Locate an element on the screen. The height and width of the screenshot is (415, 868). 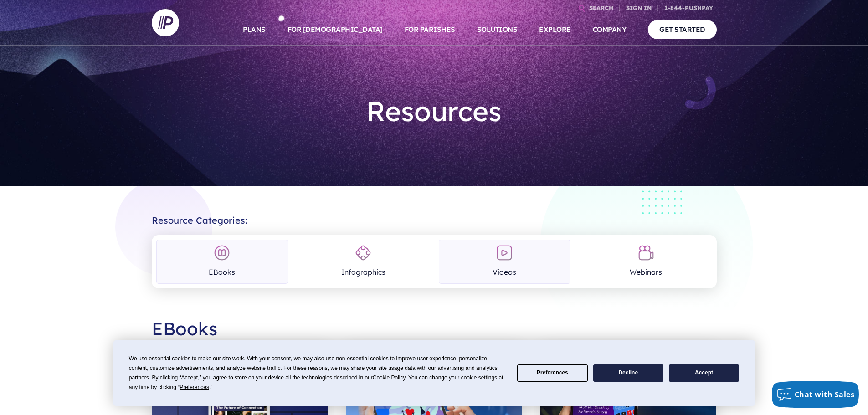
img: Webinars Icon is located at coordinates (647, 253).